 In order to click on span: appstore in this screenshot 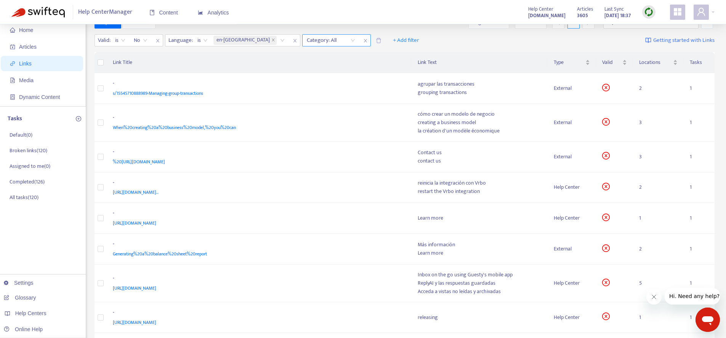, I will do `click(677, 12)`.